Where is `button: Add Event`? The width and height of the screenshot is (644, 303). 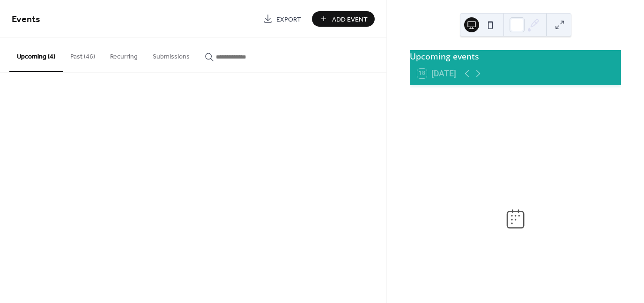
button: Add Event is located at coordinates (343, 19).